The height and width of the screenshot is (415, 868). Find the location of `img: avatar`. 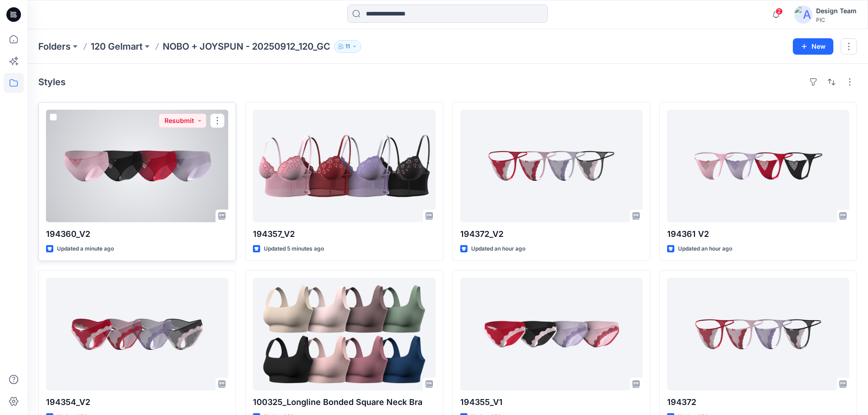

img: avatar is located at coordinates (803, 15).